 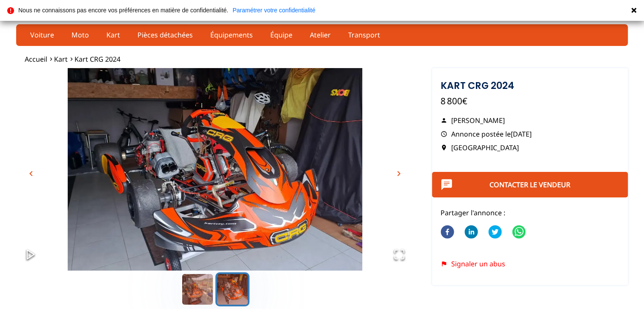 I want to click on a: Moto, so click(x=80, y=35).